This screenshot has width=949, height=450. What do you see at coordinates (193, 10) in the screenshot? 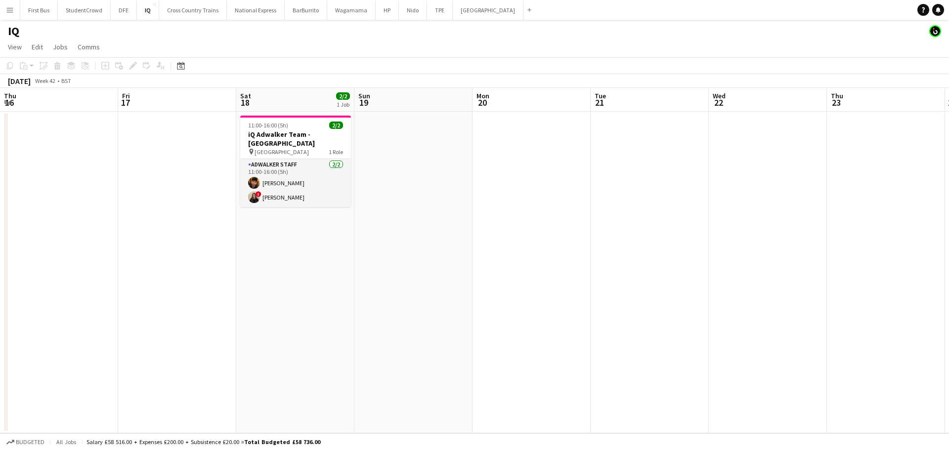
I see `button: Cross Country Trains` at bounding box center [193, 10].